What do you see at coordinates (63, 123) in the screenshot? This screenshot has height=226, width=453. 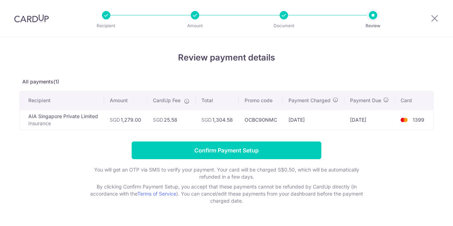 I see `p: Insurance` at bounding box center [63, 123].